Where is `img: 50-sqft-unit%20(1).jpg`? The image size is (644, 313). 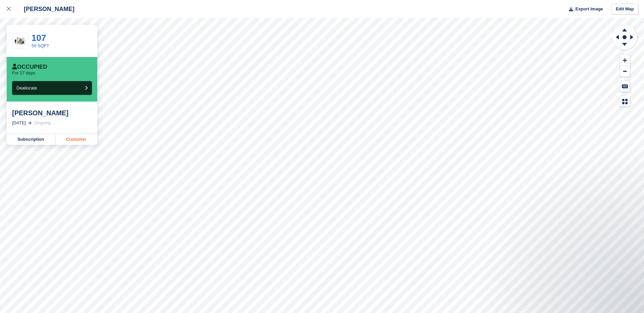
img: 50-sqft-unit%20(1).jpg is located at coordinates (20, 41).